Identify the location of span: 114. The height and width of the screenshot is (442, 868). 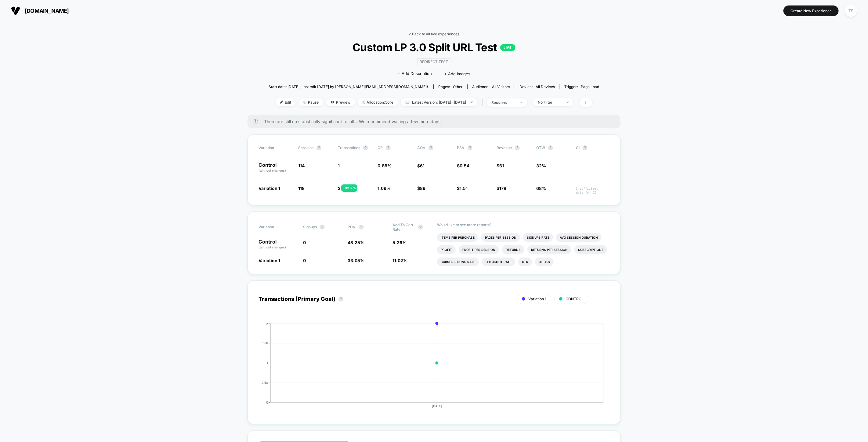
(301, 165).